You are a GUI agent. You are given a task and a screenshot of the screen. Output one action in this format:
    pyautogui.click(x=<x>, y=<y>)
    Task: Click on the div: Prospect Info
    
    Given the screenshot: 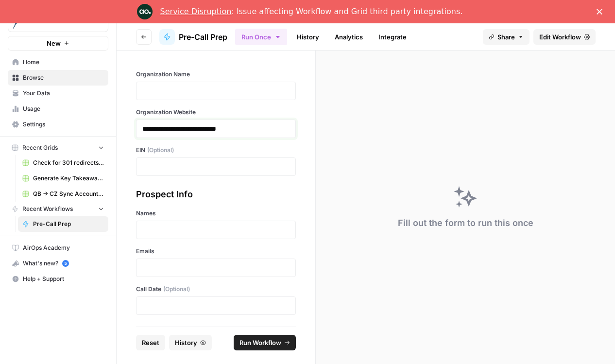 What is the action you would take?
    pyautogui.click(x=216, y=194)
    